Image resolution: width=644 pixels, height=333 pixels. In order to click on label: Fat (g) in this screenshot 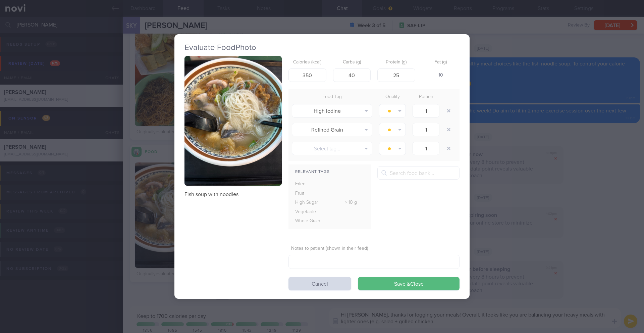, I will do `click(441, 63)`.